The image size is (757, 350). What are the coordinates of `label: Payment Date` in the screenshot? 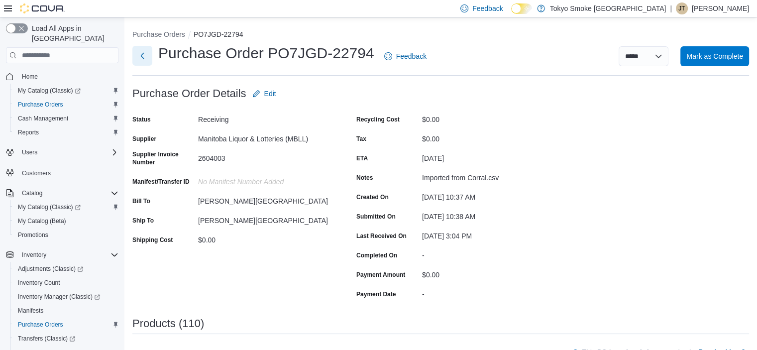 It's located at (376, 294).